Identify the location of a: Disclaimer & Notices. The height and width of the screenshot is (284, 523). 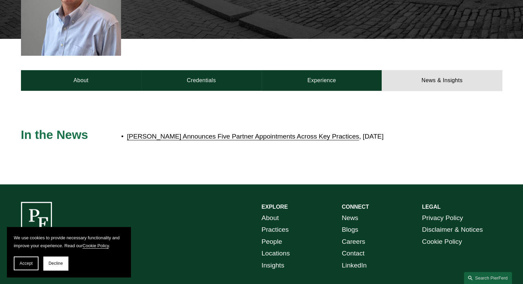
(452, 230).